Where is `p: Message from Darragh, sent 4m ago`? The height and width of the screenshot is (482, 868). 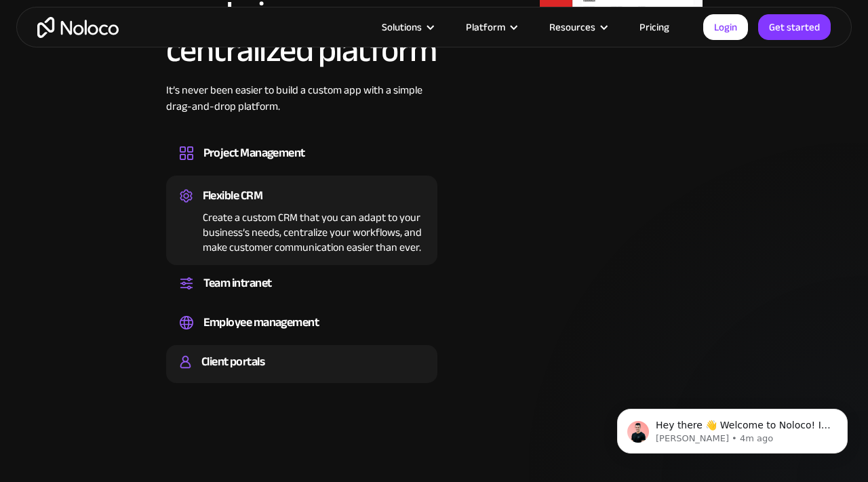
p: Message from Darragh, sent 4m ago is located at coordinates (147, 59).